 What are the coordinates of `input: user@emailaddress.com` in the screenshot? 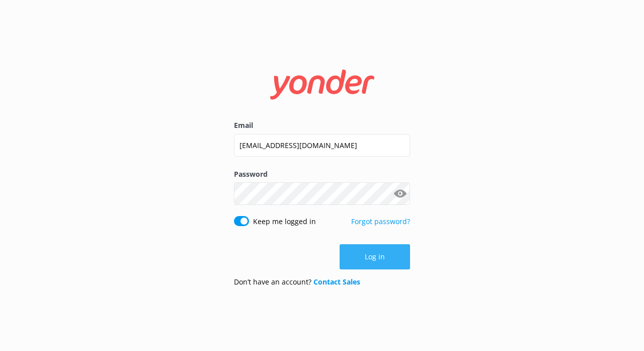 It's located at (322, 145).